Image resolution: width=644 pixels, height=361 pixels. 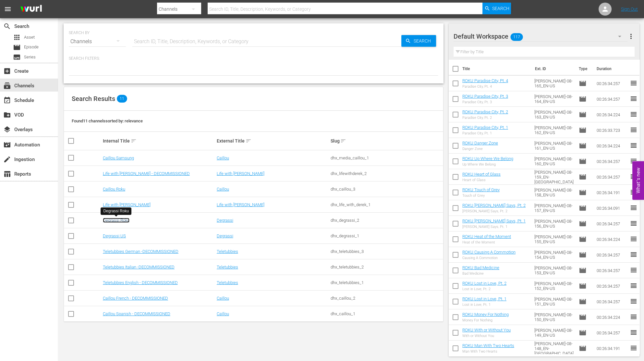 What do you see at coordinates (94, 99) in the screenshot?
I see `span: Search Results` at bounding box center [94, 99].